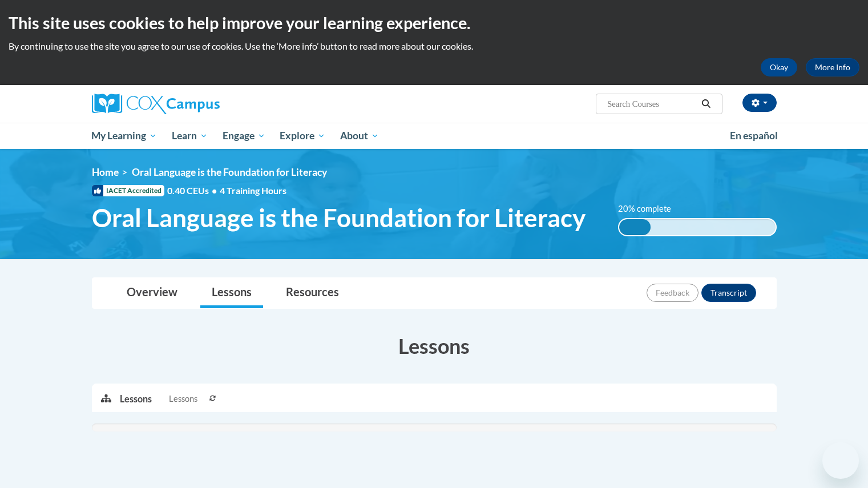 This screenshot has height=488, width=868. Describe the element at coordinates (434, 136) in the screenshot. I see `div: Main menu` at that location.